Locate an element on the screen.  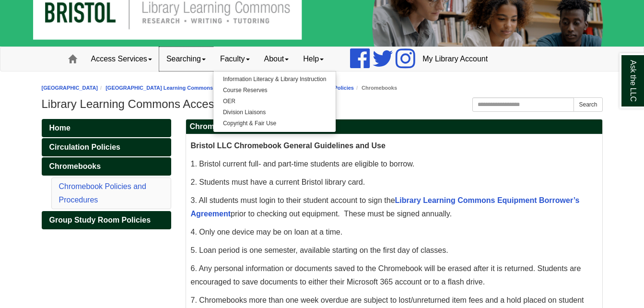
a: Help is located at coordinates (313, 59).